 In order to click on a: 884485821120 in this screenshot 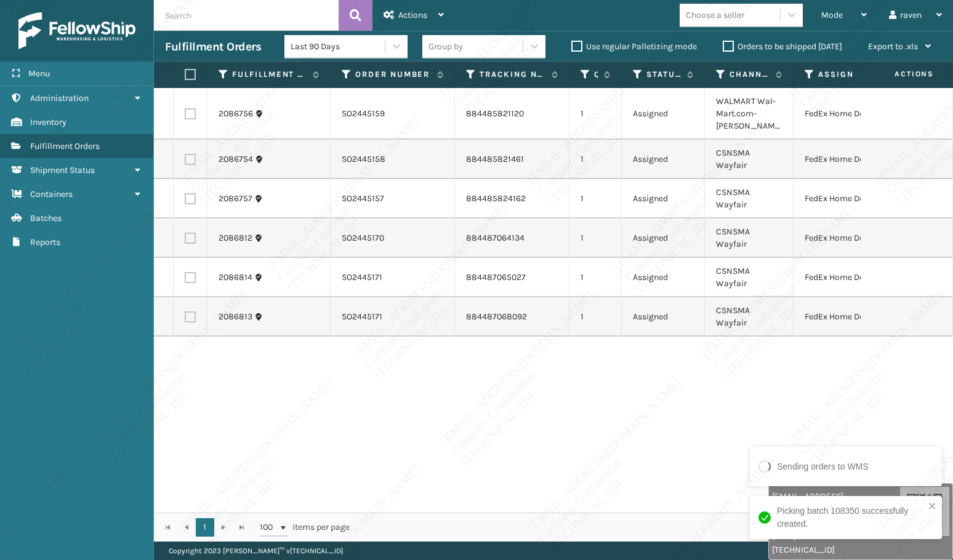, I will do `click(495, 113)`.